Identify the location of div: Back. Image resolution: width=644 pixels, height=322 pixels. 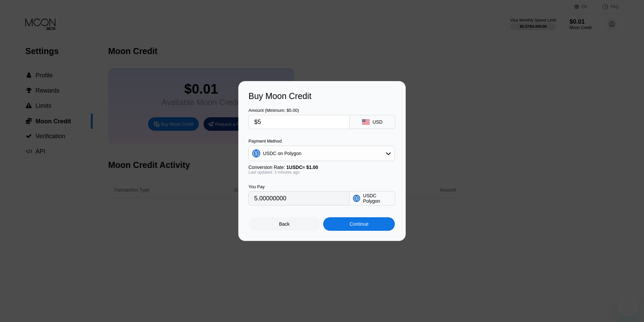
(285, 224).